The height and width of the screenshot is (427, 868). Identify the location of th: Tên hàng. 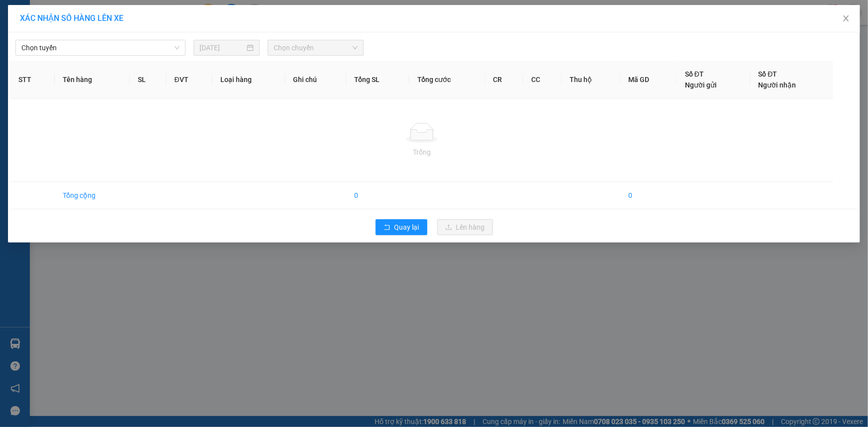
(92, 80).